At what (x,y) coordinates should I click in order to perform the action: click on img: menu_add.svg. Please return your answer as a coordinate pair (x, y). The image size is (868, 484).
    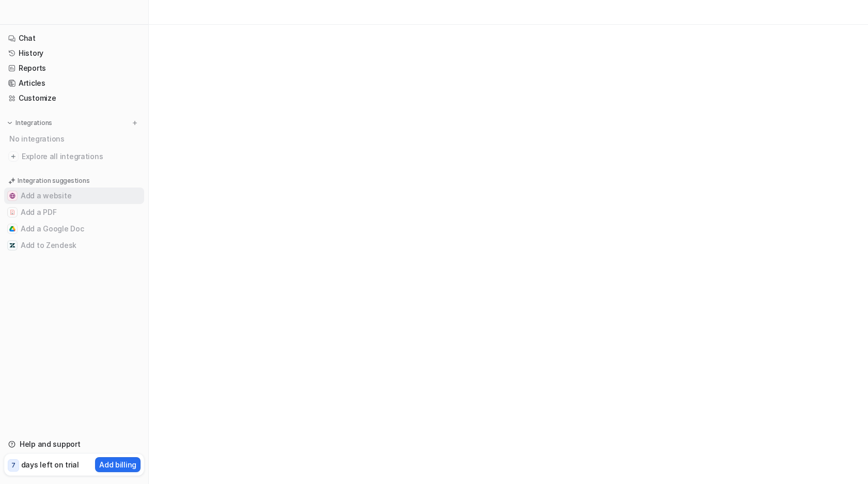
    Looking at the image, I should click on (135, 123).